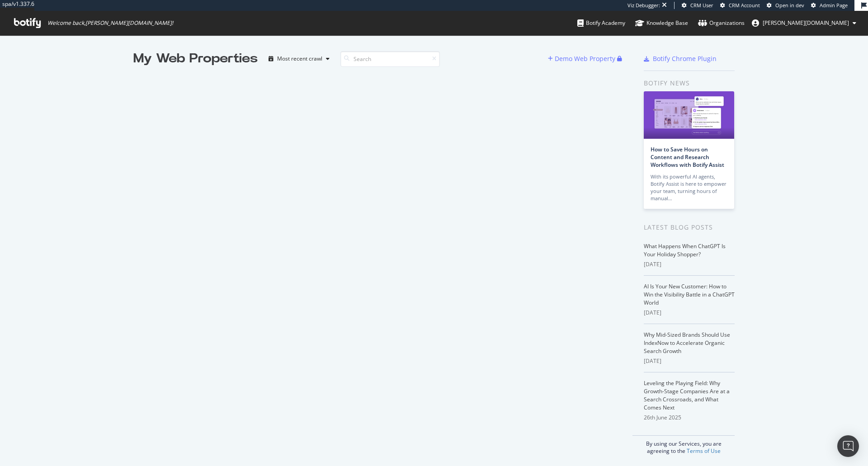 This screenshot has height=466, width=868. What do you see at coordinates (300, 59) in the screenshot?
I see `div: Most recent crawl` at bounding box center [300, 59].